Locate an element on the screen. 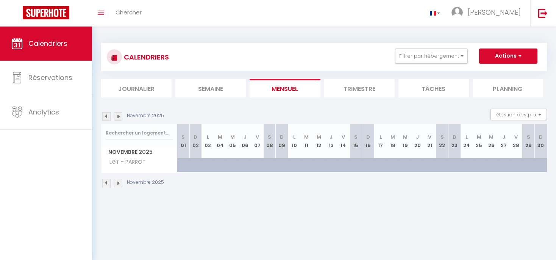  th: 04 is located at coordinates (220, 141).